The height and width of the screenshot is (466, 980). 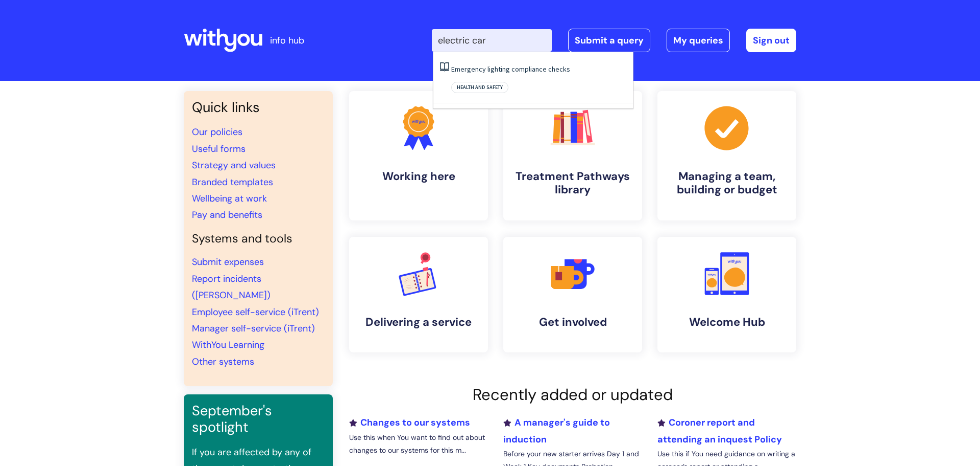 I want to click on h3: September's spotlight, so click(x=259, y=419).